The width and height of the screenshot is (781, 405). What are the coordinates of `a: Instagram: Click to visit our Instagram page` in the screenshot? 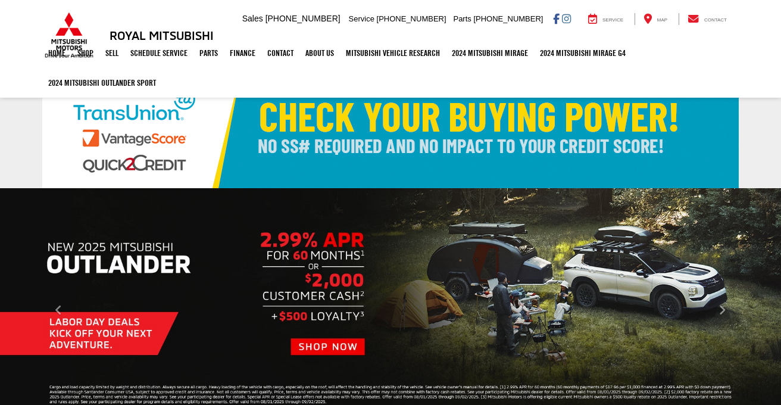 It's located at (566, 18).